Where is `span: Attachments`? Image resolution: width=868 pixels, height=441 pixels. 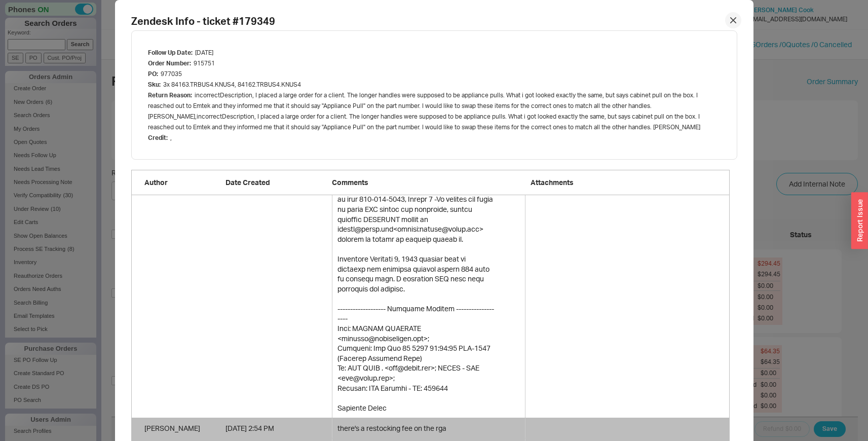
span: Attachments is located at coordinates (552, 182).